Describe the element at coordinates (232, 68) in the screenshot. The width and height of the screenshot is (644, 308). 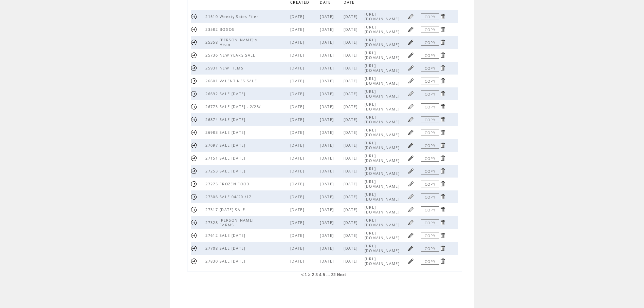
I see `span: NEW ITEMS` at that location.